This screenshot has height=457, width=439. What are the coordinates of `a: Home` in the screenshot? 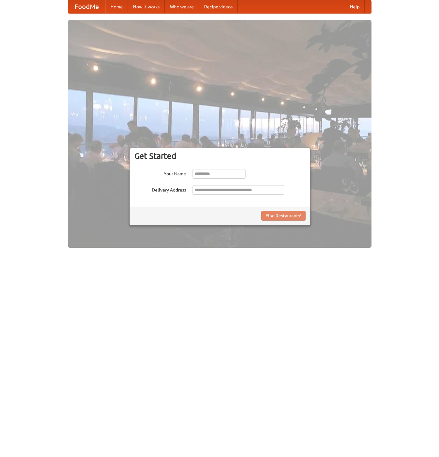 It's located at (117, 7).